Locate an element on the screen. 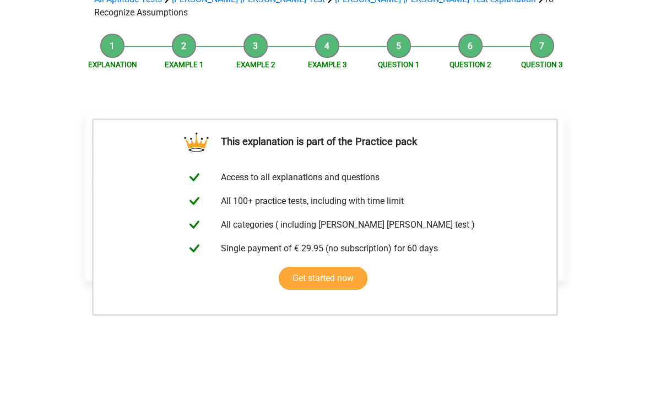  a: Explanation is located at coordinates (112, 64).